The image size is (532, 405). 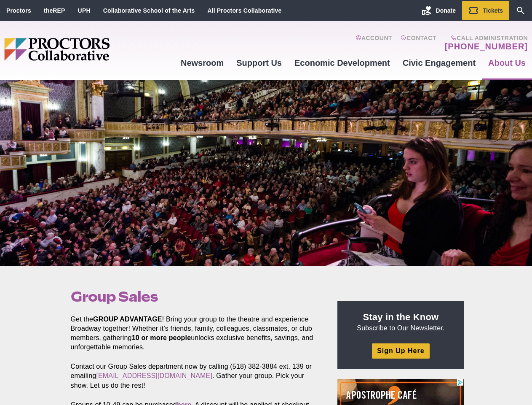 What do you see at coordinates (195, 297) in the screenshot?
I see `h1: Group Sales` at bounding box center [195, 297].